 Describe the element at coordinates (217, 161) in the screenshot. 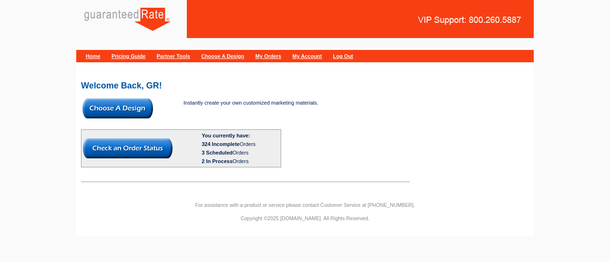

I see `span: 2 In Process` at that location.